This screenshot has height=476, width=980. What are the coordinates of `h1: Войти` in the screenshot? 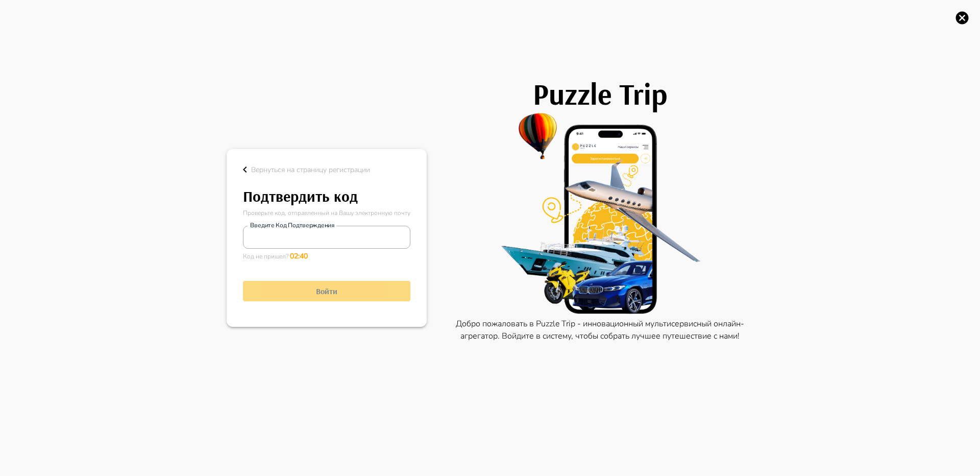 It's located at (327, 291).